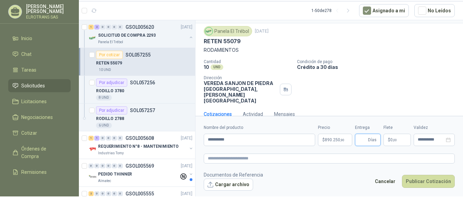  I want to click on a: Por cotizarSOL057255RETEN 5507910 UND, so click(137, 62).